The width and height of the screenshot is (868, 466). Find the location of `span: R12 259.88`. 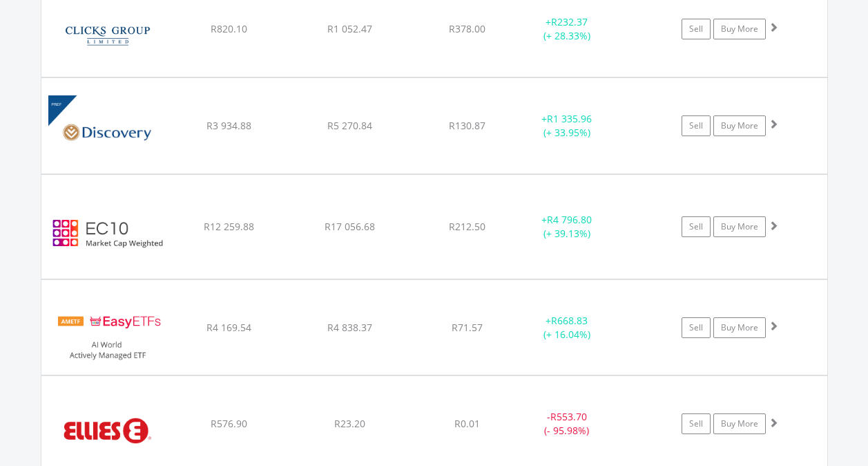

span: R12 259.88 is located at coordinates (229, 226).